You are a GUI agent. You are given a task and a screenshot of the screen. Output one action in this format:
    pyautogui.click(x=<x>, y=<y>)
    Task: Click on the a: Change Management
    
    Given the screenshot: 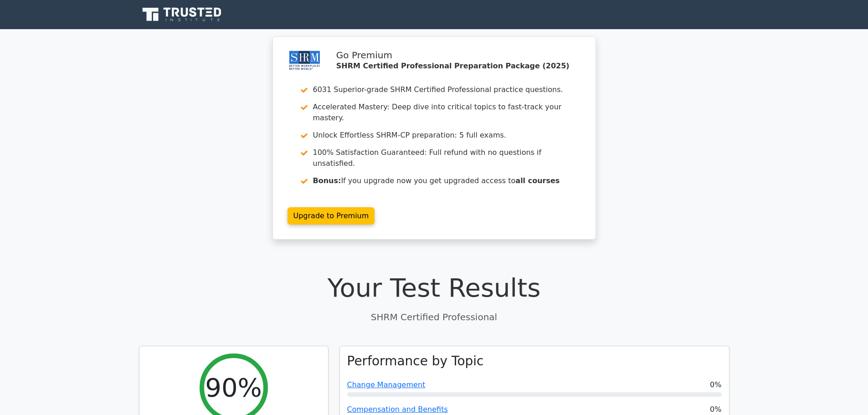 What is the action you would take?
    pyautogui.click(x=386, y=384)
    